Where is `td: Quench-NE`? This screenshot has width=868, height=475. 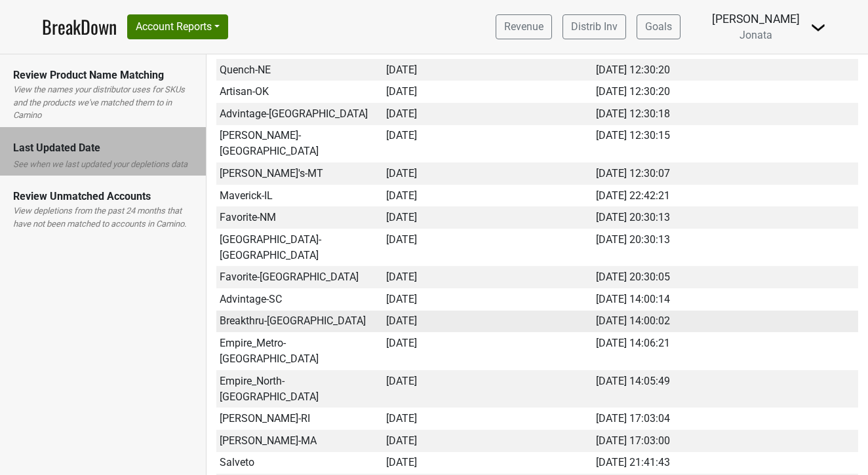
td: Quench-NE is located at coordinates (300, 70).